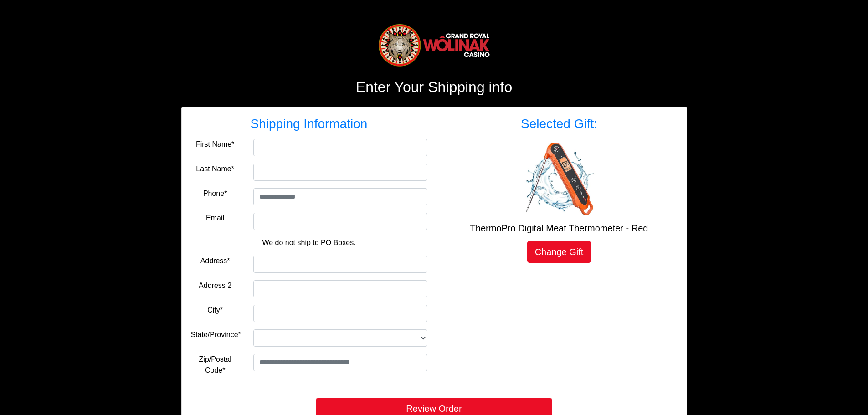 This screenshot has height=415, width=868. Describe the element at coordinates (559, 179) in the screenshot. I see `img: ThermoPro Digital Meat Thermometer - Red` at that location.